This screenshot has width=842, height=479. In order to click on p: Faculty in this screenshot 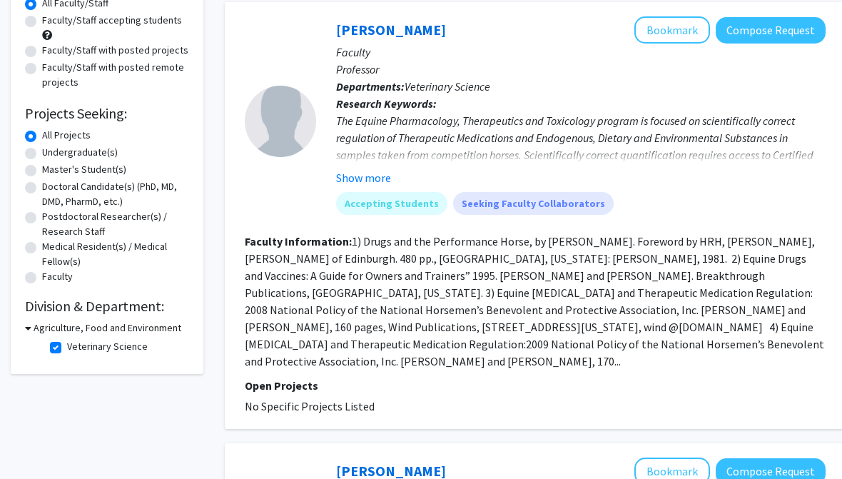, I will do `click(581, 52)`.